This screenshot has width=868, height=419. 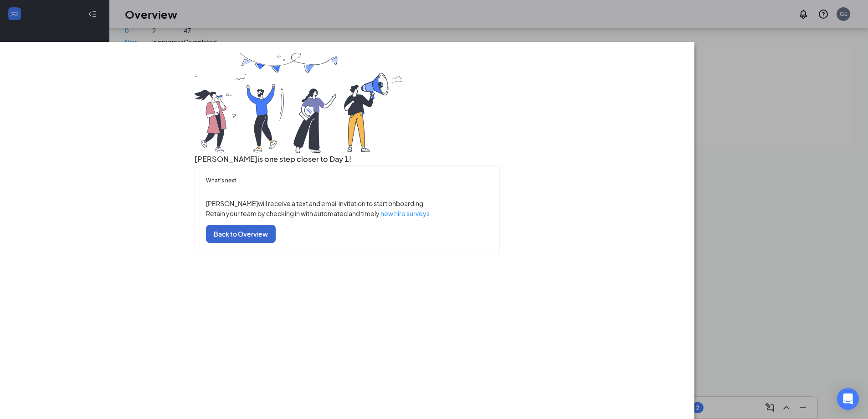 What do you see at coordinates (299, 103) in the screenshot?
I see `img: you are all set` at bounding box center [299, 103].